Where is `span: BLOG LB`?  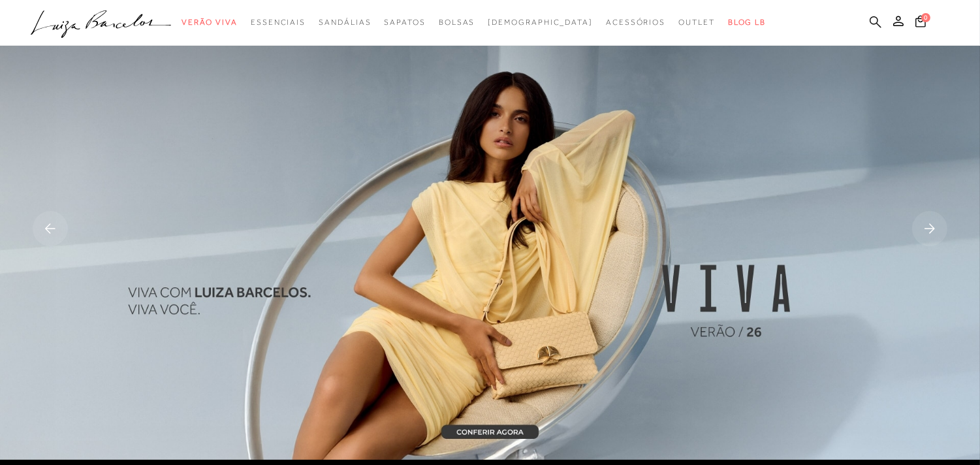
span: BLOG LB is located at coordinates (746, 23).